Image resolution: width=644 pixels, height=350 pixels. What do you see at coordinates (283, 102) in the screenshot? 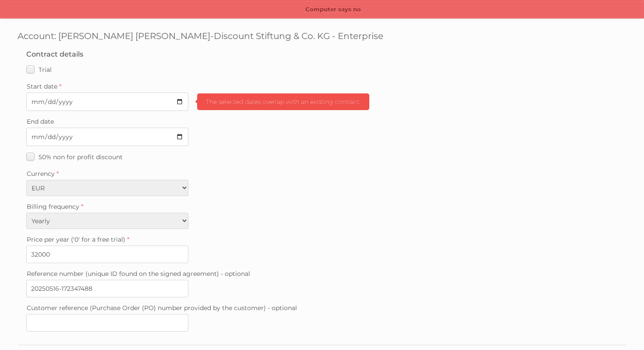
I see `span: The selected dates overlap with an existing contract.` at bounding box center [283, 102].